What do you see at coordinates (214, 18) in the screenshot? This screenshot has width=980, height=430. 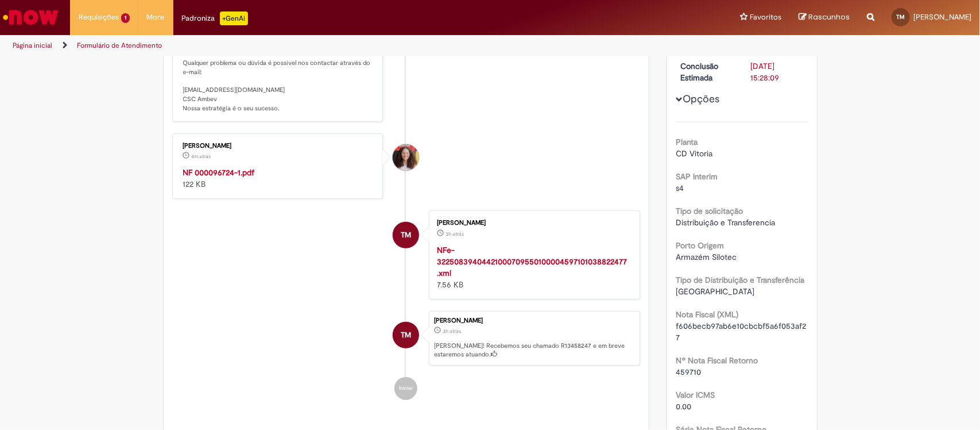 I see `div: Padroniza` at bounding box center [214, 18].